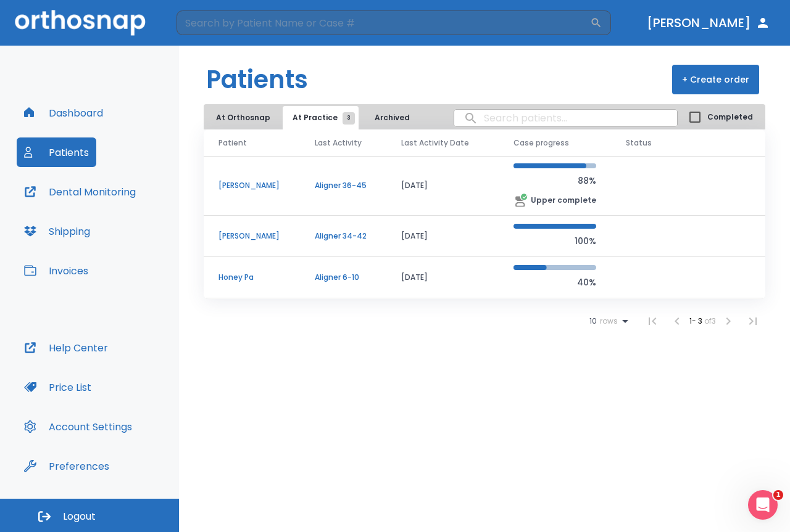 The image size is (790, 532). I want to click on button: Patients, so click(56, 152).